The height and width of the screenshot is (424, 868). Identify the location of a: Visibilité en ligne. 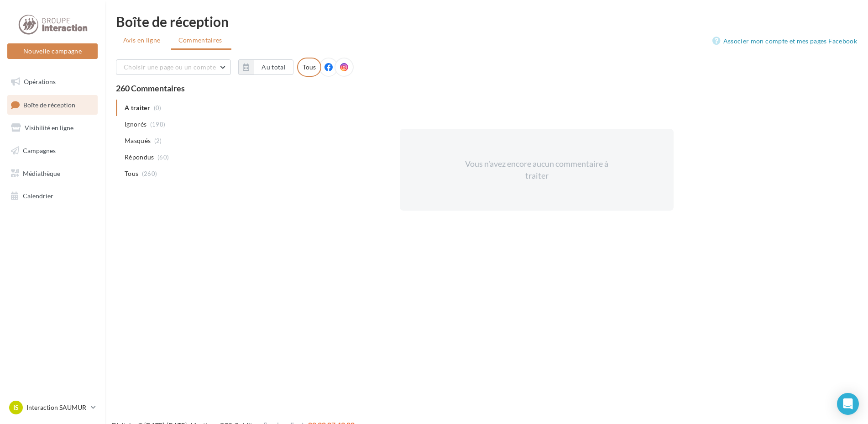
(52, 128).